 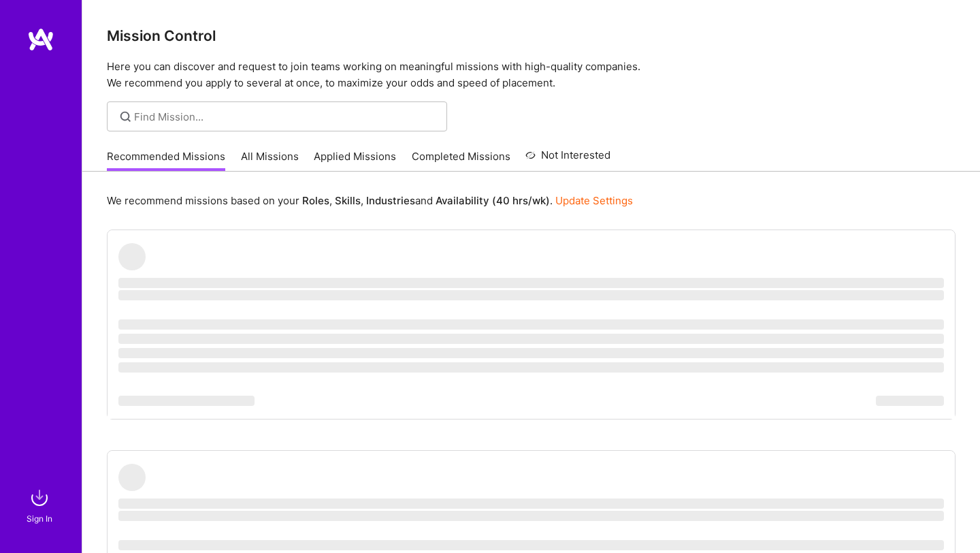 What do you see at coordinates (348, 200) in the screenshot?
I see `b: Skills` at bounding box center [348, 200].